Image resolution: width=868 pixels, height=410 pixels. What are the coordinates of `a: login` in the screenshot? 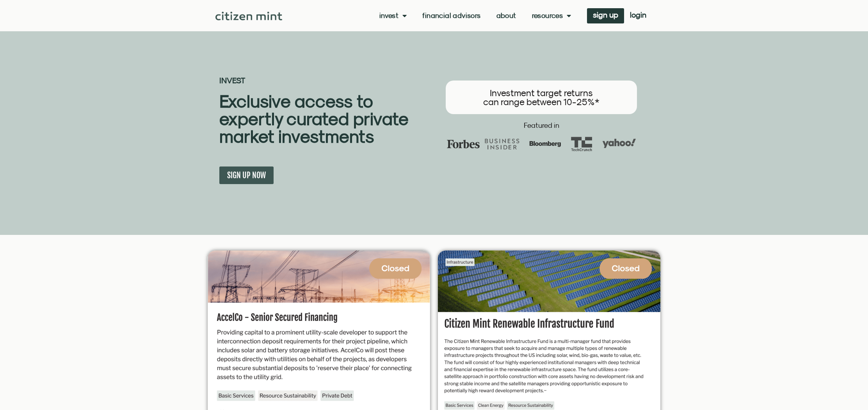 It's located at (638, 16).